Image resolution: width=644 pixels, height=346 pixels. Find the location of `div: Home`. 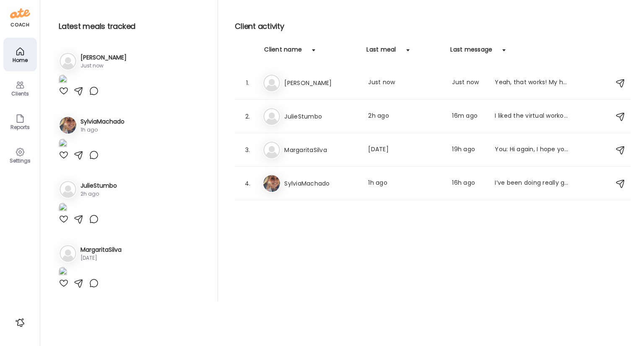

div: Home is located at coordinates (20, 60).